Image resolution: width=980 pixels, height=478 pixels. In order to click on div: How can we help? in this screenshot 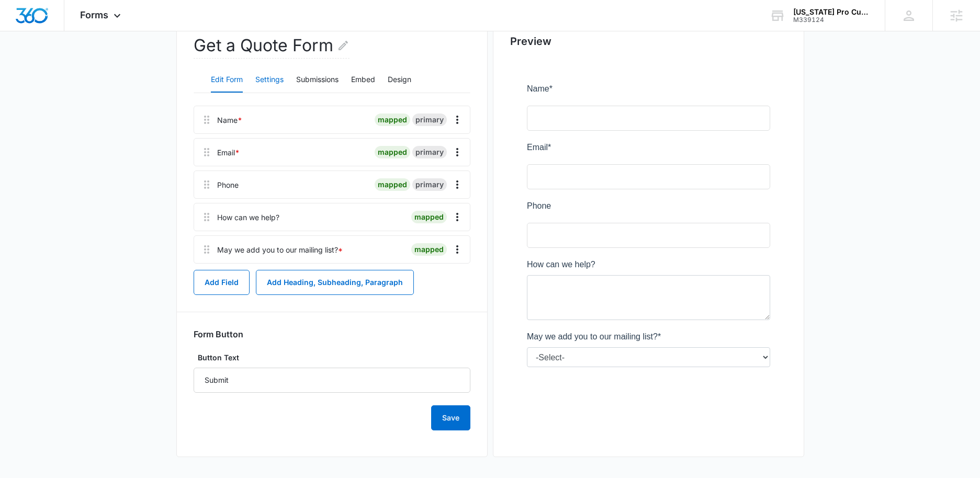, I will do `click(248, 217)`.